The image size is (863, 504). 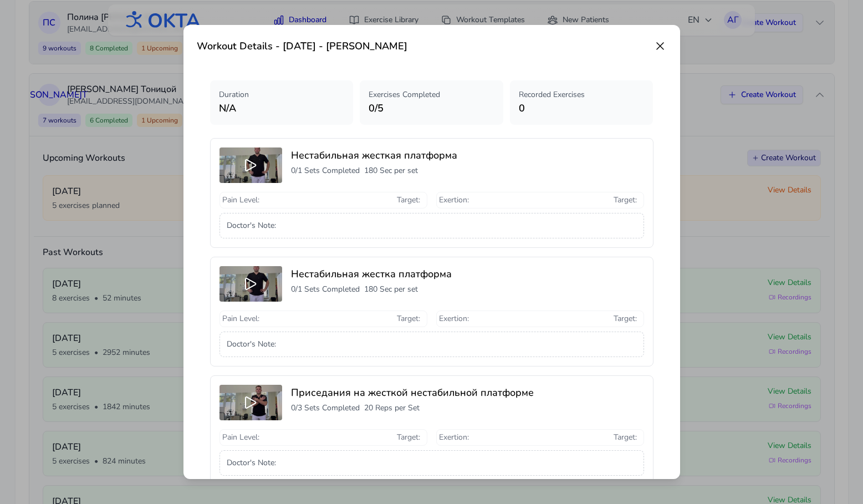 I want to click on p: Duration, so click(x=281, y=95).